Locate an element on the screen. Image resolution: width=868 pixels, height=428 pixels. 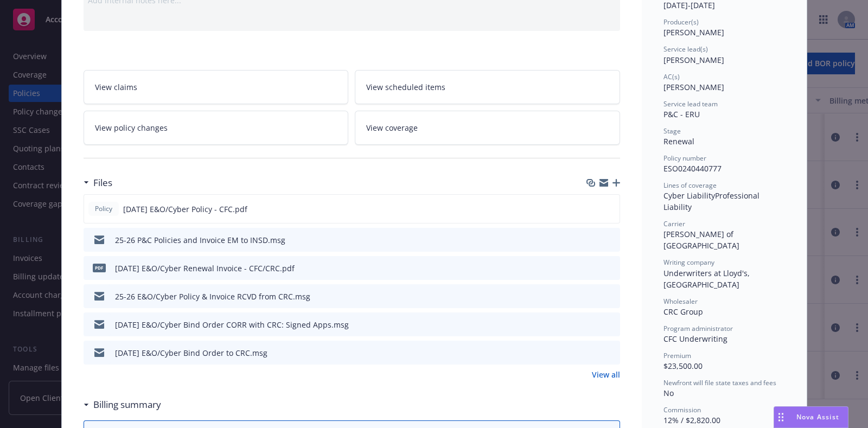
div: Billing summary is located at coordinates (122, 405).